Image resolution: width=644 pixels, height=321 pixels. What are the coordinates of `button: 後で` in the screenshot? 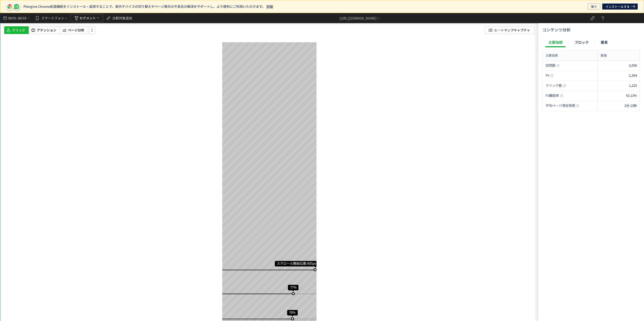 It's located at (594, 6).